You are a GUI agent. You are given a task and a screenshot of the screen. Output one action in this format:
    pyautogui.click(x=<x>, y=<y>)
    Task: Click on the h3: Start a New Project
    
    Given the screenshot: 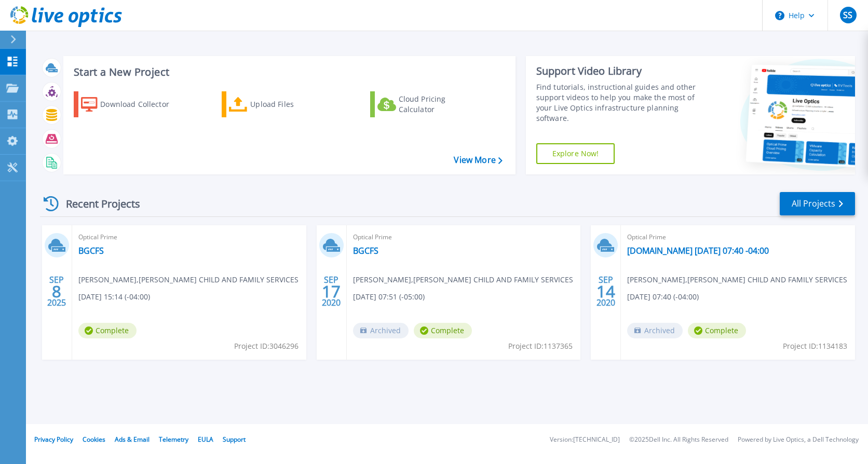 What is the action you would take?
    pyautogui.click(x=288, y=72)
    